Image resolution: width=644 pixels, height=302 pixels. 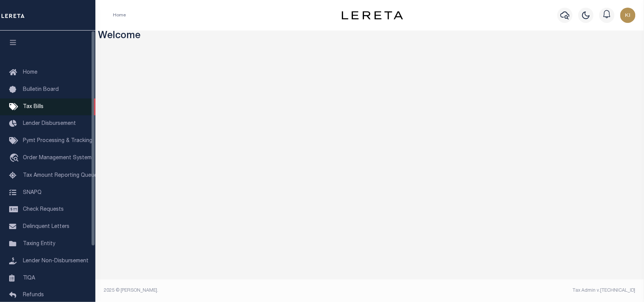 What do you see at coordinates (120, 15) in the screenshot?
I see `li: Home` at bounding box center [120, 15].